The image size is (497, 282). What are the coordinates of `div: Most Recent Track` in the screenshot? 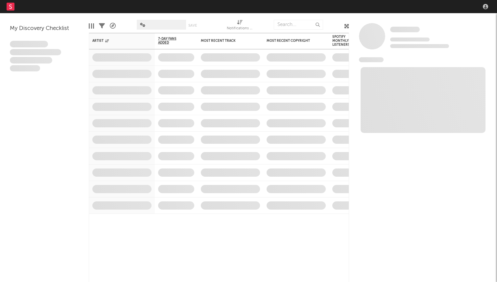 It's located at (225, 41).